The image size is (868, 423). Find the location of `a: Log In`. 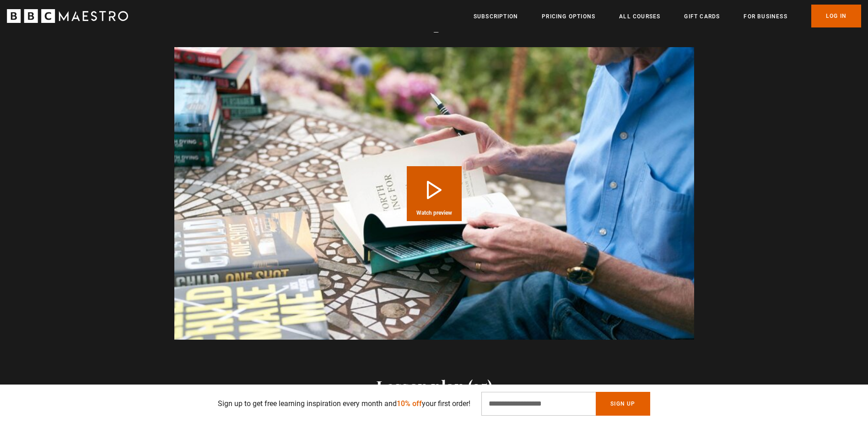

a: Log In is located at coordinates (836, 16).